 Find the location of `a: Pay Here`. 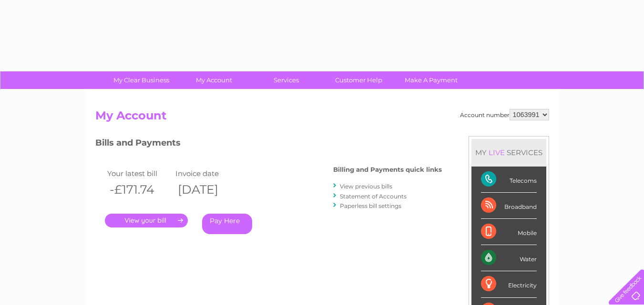

a: Pay Here is located at coordinates (227, 224).